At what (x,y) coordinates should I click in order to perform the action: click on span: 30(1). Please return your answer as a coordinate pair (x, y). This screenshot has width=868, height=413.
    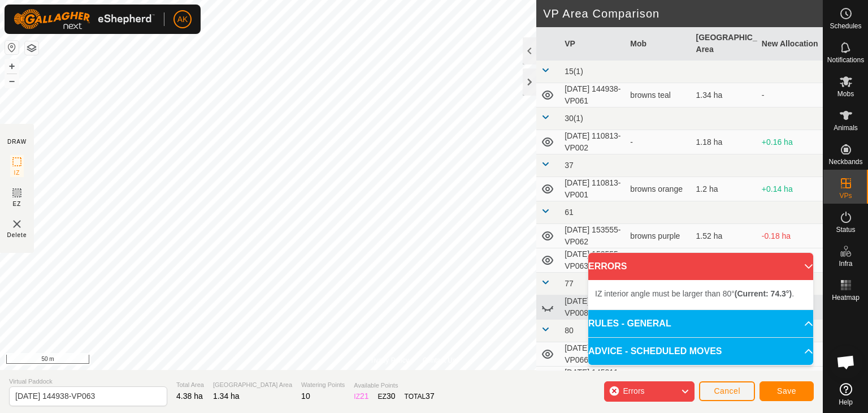
    Looking at the image, I should click on (573, 118).